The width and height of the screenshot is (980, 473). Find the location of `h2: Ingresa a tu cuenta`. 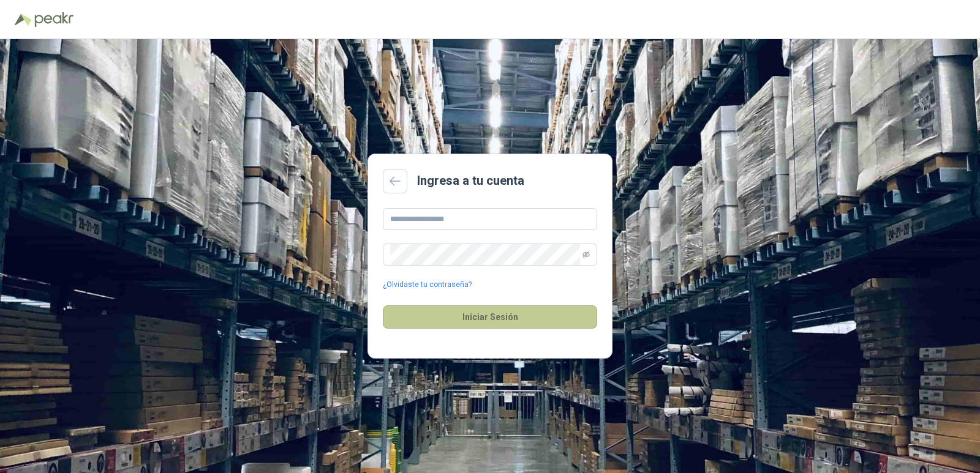

h2: Ingresa a tu cuenta is located at coordinates (470, 181).